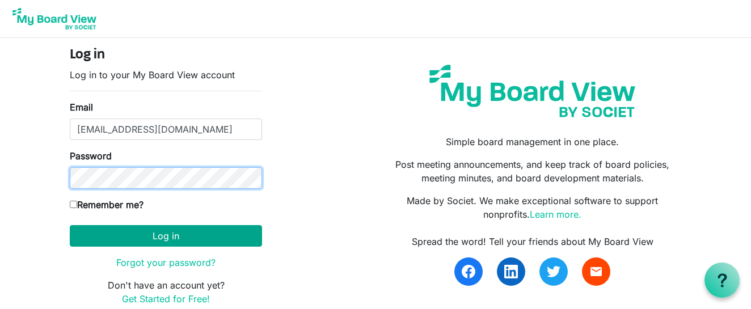  I want to click on a: Get Started for Free!, so click(166, 299).